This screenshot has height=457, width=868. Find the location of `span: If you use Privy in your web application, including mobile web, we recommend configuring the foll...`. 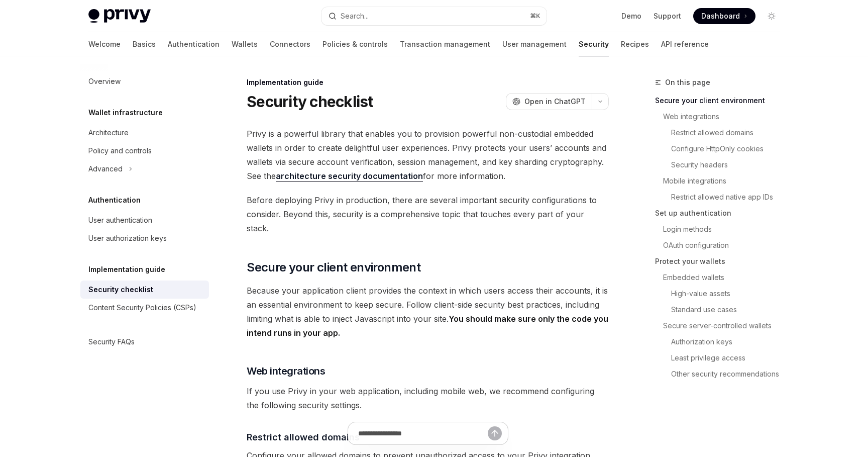

span: If you use Privy in your web application, including mobile web, we recommend configuring the foll... is located at coordinates (427, 398).